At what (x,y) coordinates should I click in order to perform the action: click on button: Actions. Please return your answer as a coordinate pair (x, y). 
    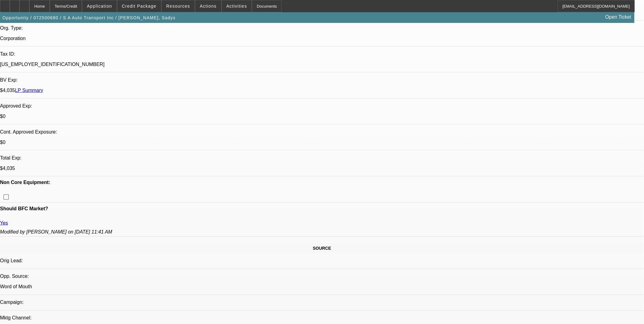
    Looking at the image, I should click on (208, 6).